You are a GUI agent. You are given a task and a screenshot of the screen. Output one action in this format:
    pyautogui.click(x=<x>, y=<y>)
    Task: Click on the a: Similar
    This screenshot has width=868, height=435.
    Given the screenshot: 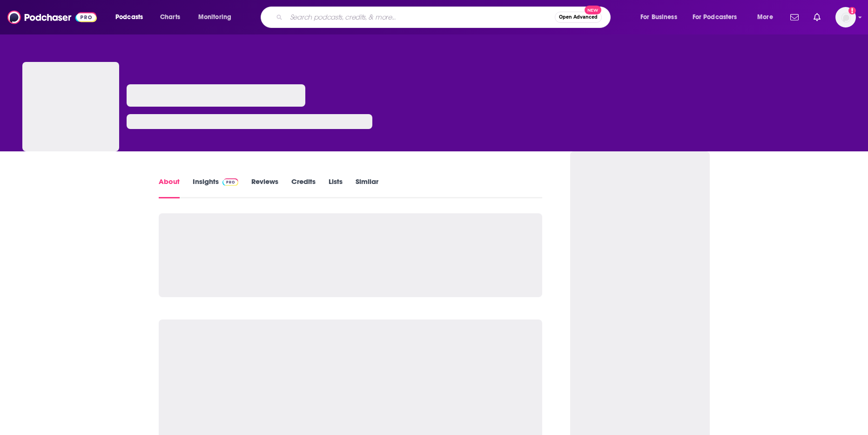 What is the action you would take?
    pyautogui.click(x=367, y=188)
    